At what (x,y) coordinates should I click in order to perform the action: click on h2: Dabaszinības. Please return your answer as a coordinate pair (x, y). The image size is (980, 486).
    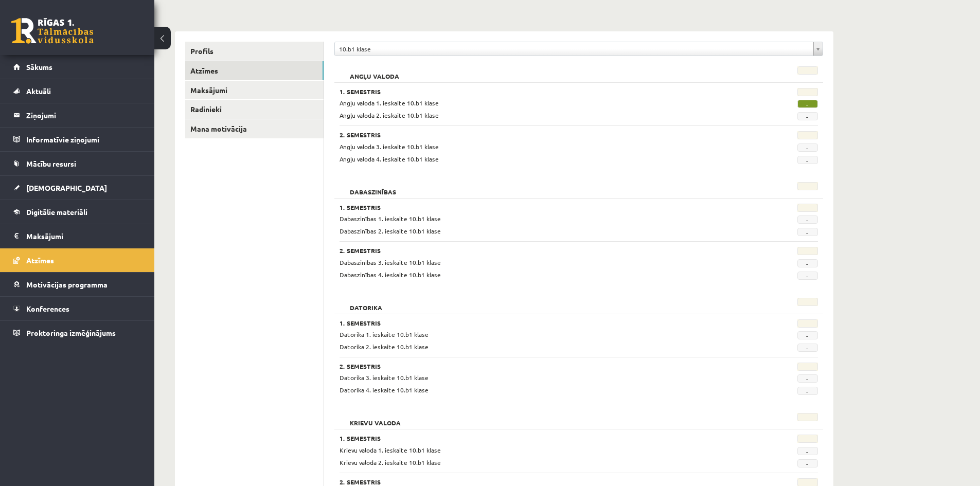
    Looking at the image, I should click on (373, 187).